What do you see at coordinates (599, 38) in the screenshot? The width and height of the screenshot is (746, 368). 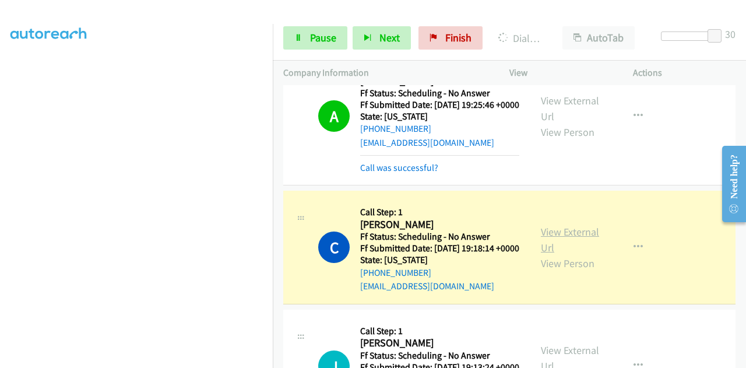 I see `button: AutoTab` at bounding box center [599, 38].